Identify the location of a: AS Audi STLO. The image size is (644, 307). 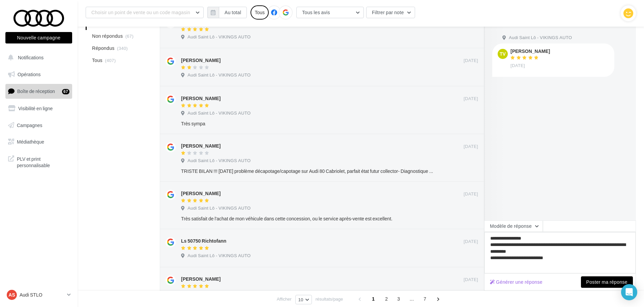
(39, 295).